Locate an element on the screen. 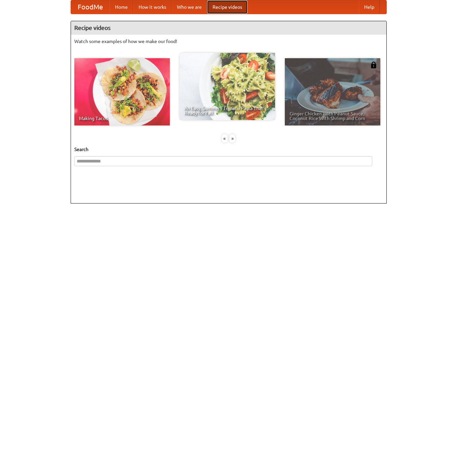 This screenshot has height=476, width=457. span: Making Tacos is located at coordinates (122, 118).